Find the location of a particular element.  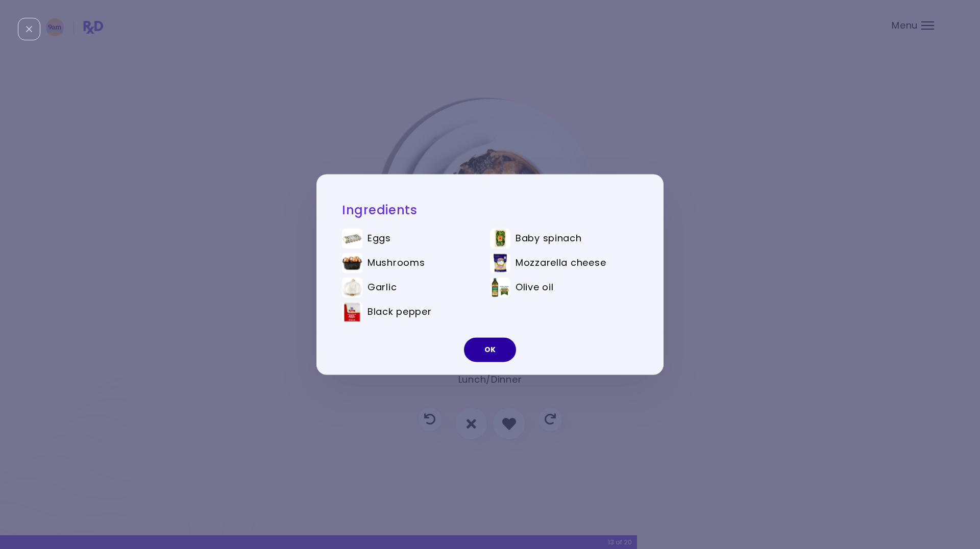

span: Garlic is located at coordinates (382, 288).